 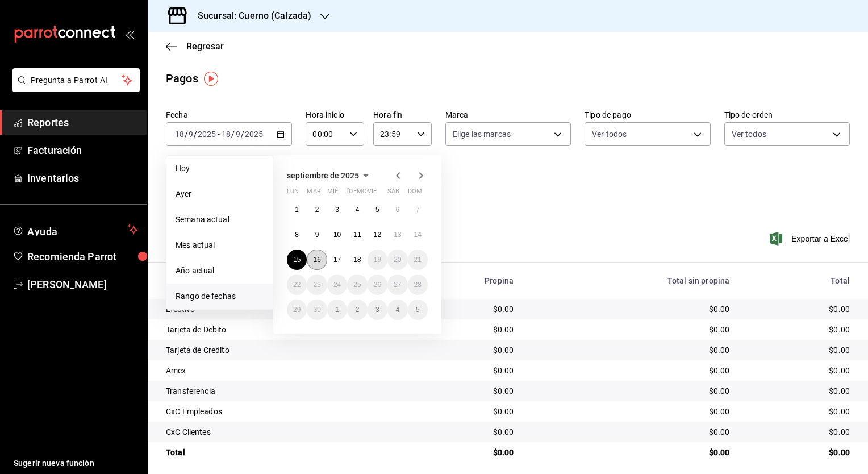 What do you see at coordinates (397, 310) in the screenshot?
I see `button: 4 de octubre de 2025` at bounding box center [397, 310].